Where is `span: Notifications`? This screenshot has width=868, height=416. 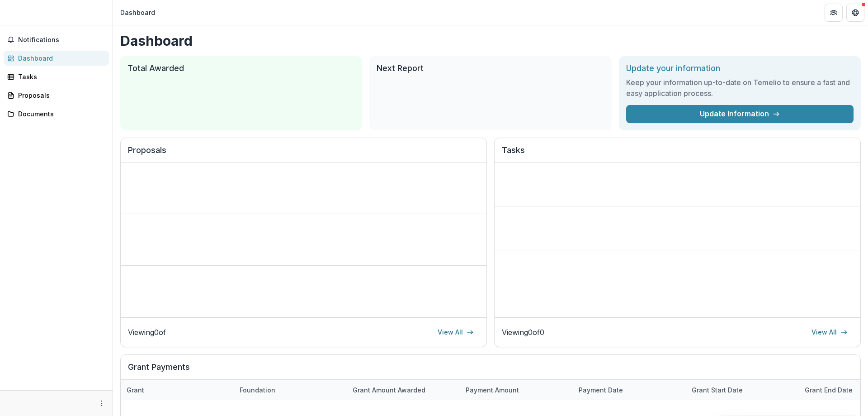
span: Notifications is located at coordinates (62, 40).